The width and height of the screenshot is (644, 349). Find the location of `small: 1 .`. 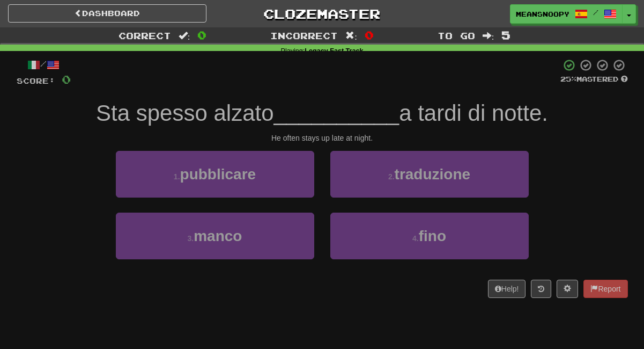

small: 1 . is located at coordinates (177, 176).